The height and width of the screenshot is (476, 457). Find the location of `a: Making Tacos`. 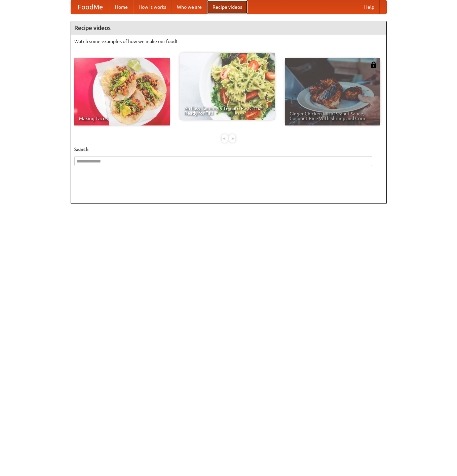

a: Making Tacos is located at coordinates (122, 92).